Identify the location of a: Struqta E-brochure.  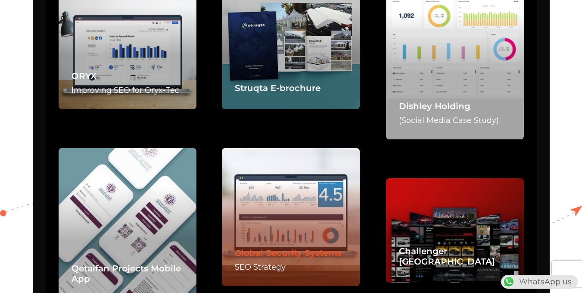
(278, 88).